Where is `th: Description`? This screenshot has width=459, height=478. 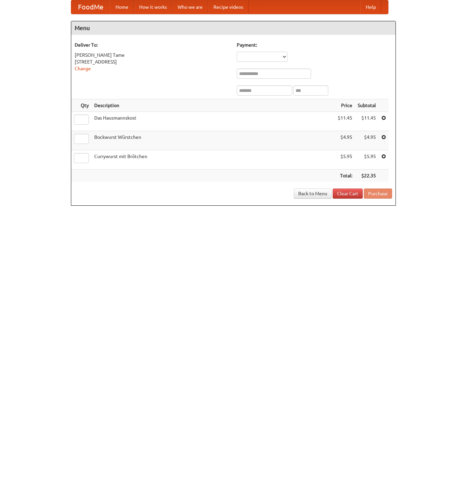
th: Description is located at coordinates (213, 105).